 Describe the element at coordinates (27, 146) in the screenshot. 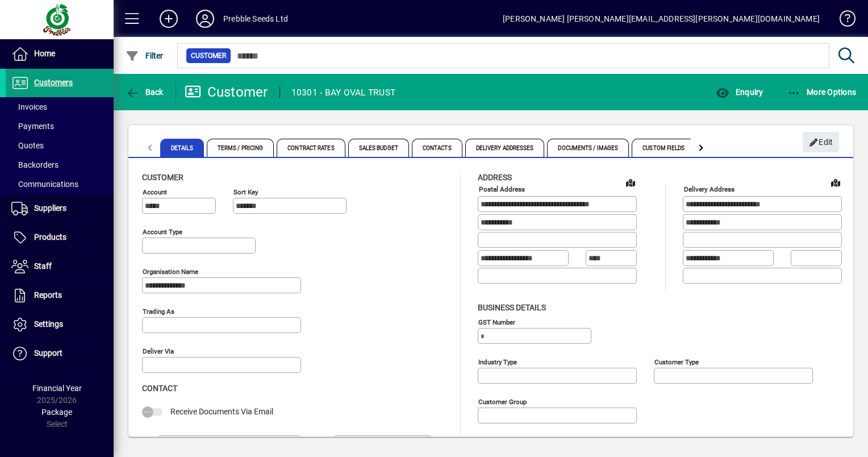

I see `span: Quotes` at that location.